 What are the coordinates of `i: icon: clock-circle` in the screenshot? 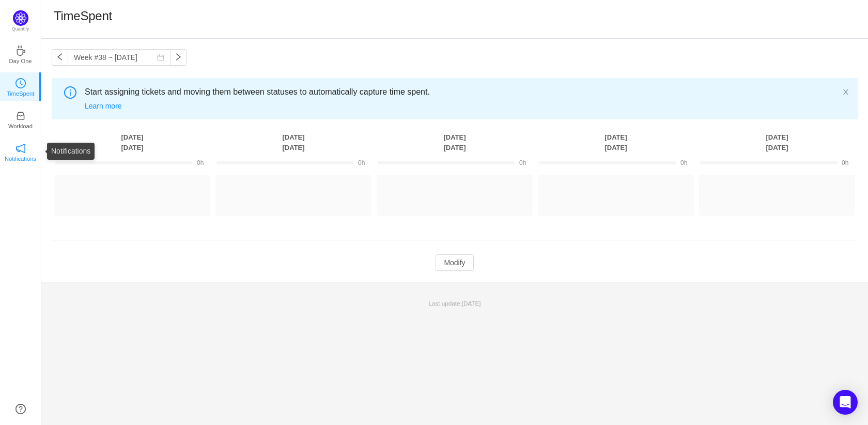 It's located at (20, 83).